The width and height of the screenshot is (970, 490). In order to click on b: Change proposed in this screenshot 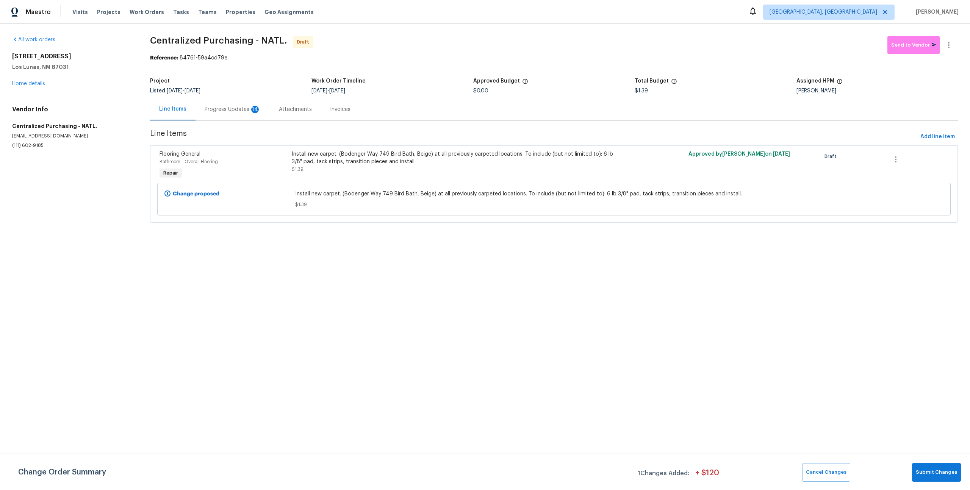, I will do `click(196, 194)`.